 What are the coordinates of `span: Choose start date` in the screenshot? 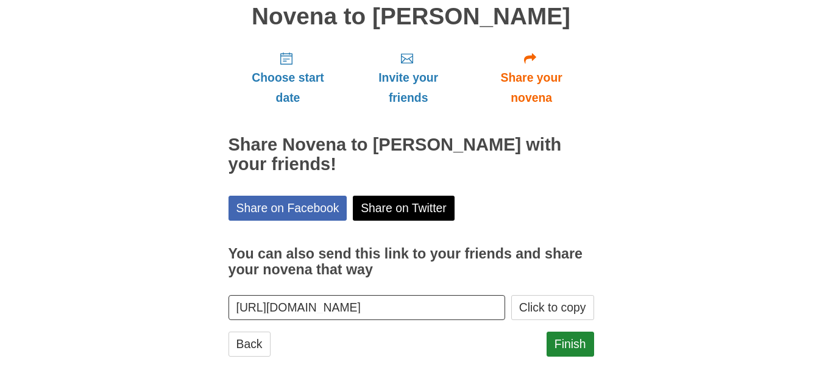 It's located at (288, 88).